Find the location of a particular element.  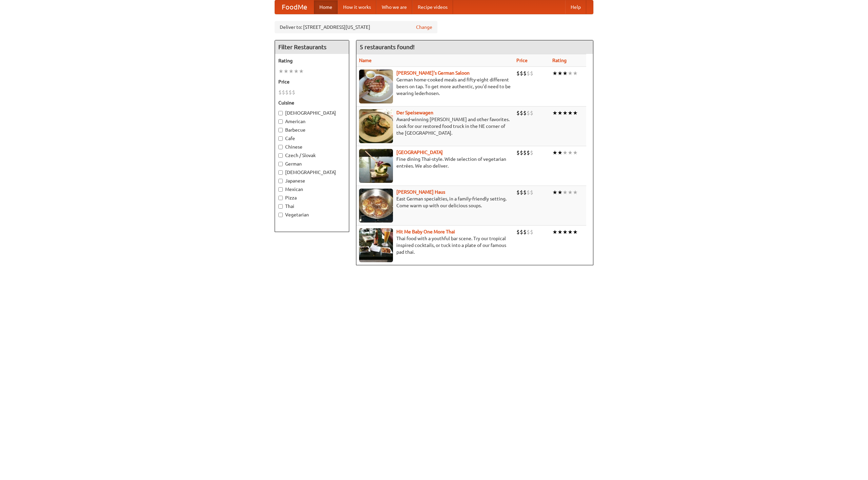

b: Der Speisewagen is located at coordinates (414, 112).